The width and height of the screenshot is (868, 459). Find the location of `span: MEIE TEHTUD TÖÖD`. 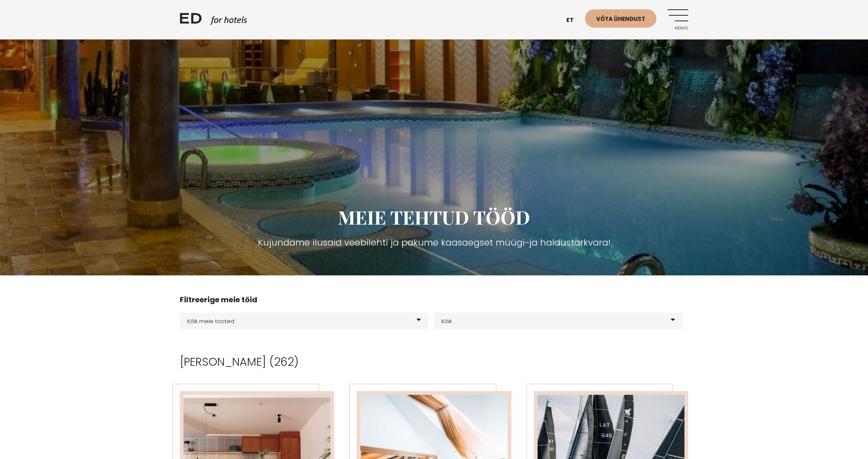

span: MEIE TEHTUD TÖÖD is located at coordinates (434, 217).